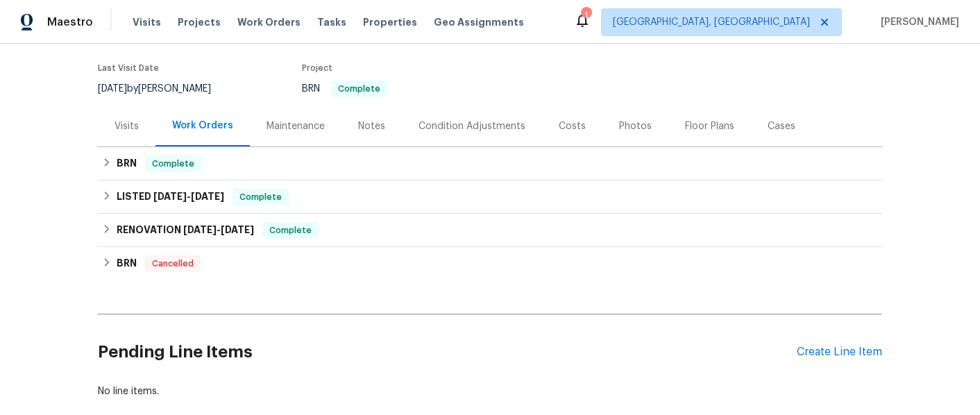  Describe the element at coordinates (70, 22) in the screenshot. I see `span: Maestro` at that location.